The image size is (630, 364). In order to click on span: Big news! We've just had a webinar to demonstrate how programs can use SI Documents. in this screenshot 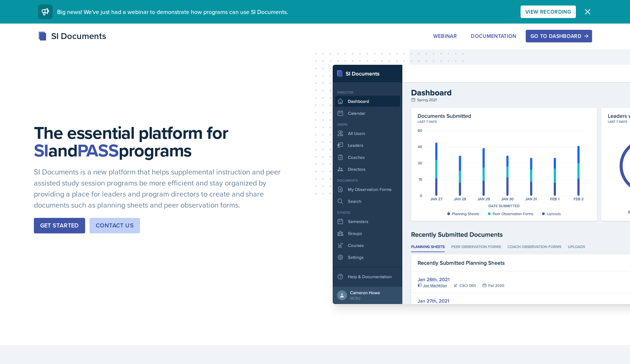, I will do `click(173, 12)`.